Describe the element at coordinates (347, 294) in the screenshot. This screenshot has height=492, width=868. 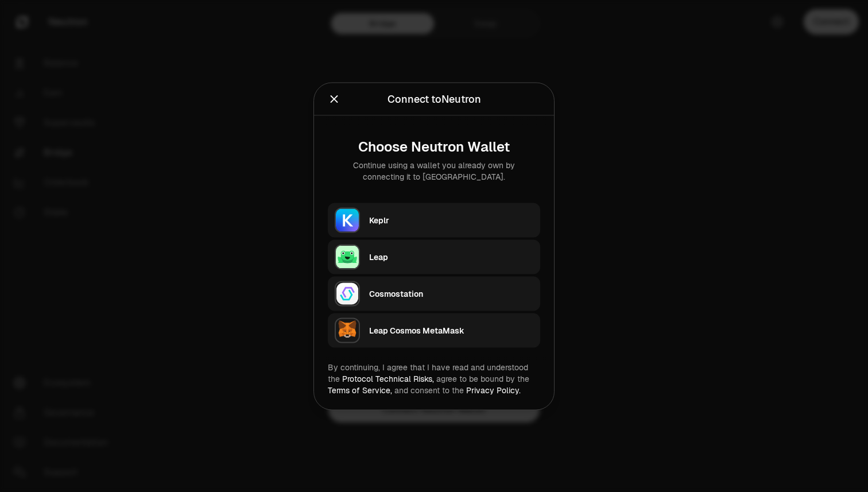
I see `img: Cosmostation` at that location.